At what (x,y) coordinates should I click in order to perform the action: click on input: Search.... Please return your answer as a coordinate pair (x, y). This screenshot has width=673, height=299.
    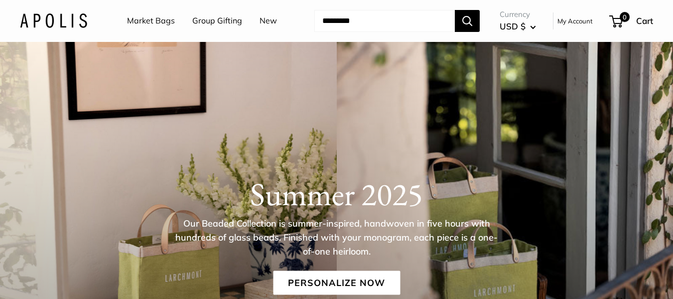
    Looking at the image, I should click on (385, 21).